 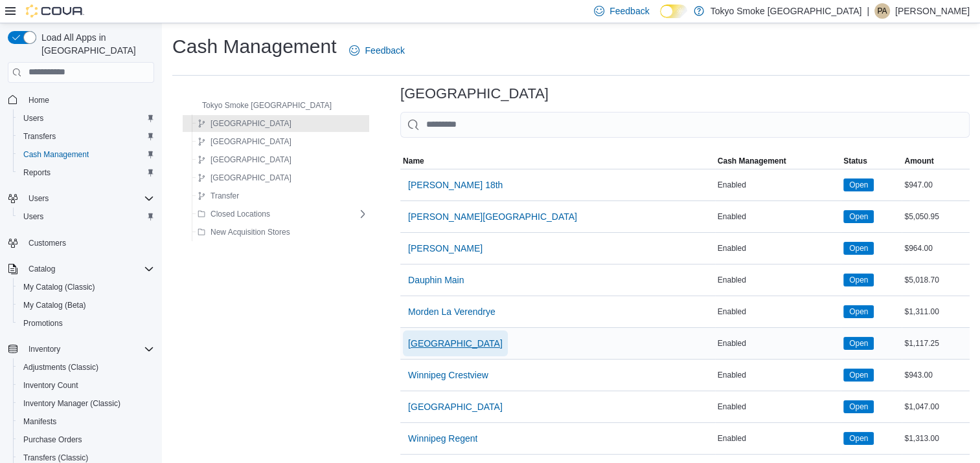 I want to click on span: Dark Mode, so click(x=660, y=18).